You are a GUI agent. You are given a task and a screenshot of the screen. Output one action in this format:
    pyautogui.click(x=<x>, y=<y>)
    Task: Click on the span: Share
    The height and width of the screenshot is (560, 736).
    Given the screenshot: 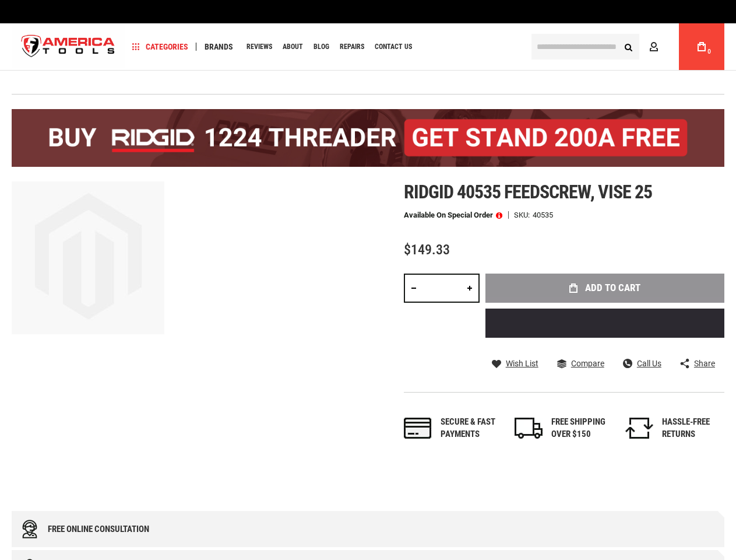 What is the action you would take?
    pyautogui.click(x=705, y=364)
    